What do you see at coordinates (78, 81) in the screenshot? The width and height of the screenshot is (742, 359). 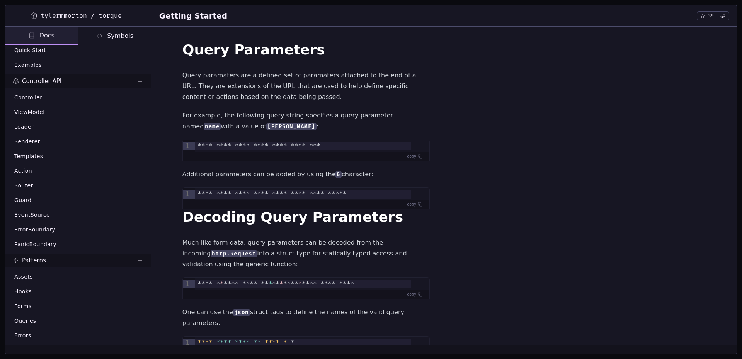 I see `div: Controller API` at bounding box center [78, 81].